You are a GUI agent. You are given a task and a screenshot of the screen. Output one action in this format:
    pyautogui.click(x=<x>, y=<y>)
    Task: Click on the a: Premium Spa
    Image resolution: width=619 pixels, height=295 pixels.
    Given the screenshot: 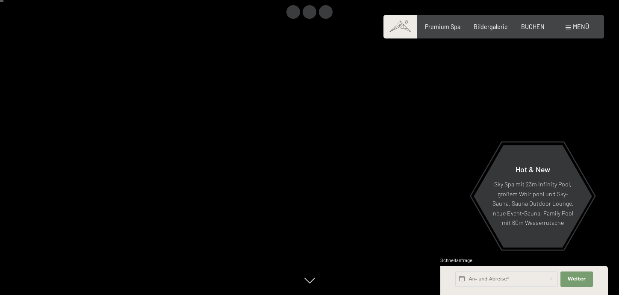 What is the action you would take?
    pyautogui.click(x=443, y=27)
    